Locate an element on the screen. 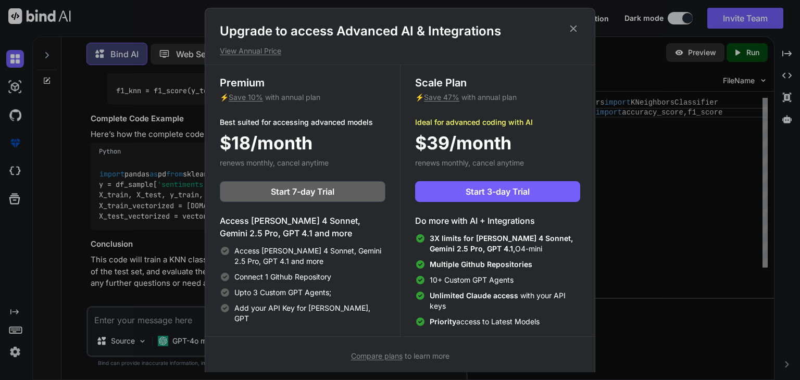 The height and width of the screenshot is (380, 800). span: Upto 3 Custom GPT Agents; is located at coordinates (283, 293).